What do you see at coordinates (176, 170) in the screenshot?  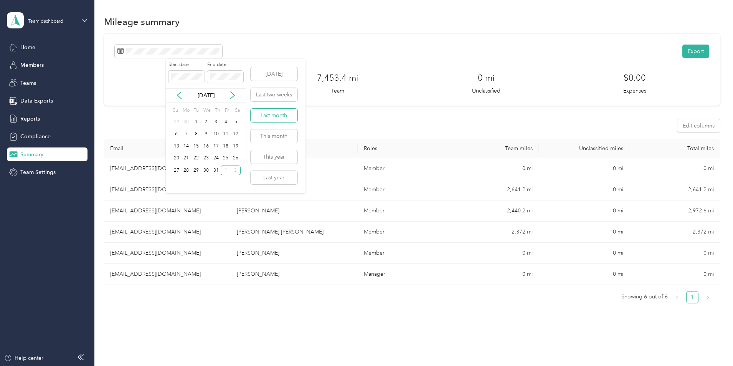 I see `div: 27` at bounding box center [176, 170].